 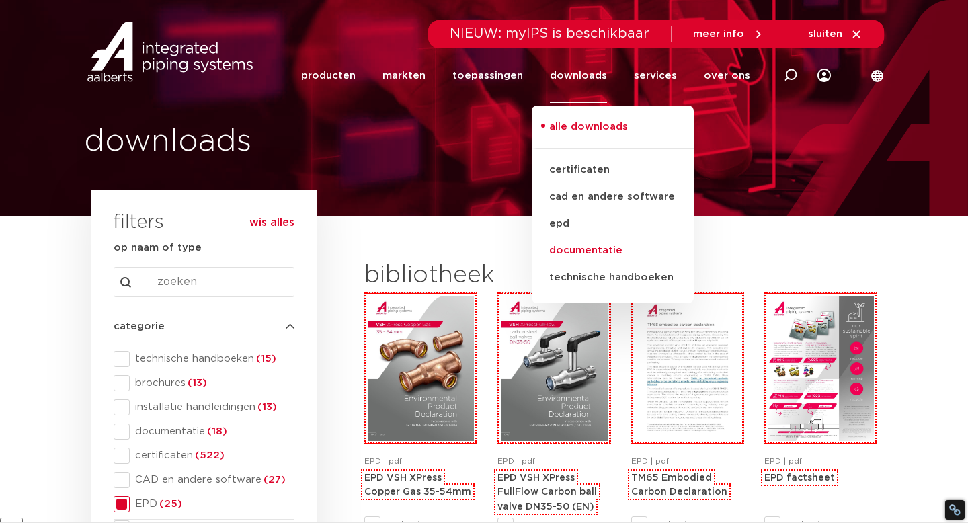 I want to click on h3: filters, so click(x=138, y=223).